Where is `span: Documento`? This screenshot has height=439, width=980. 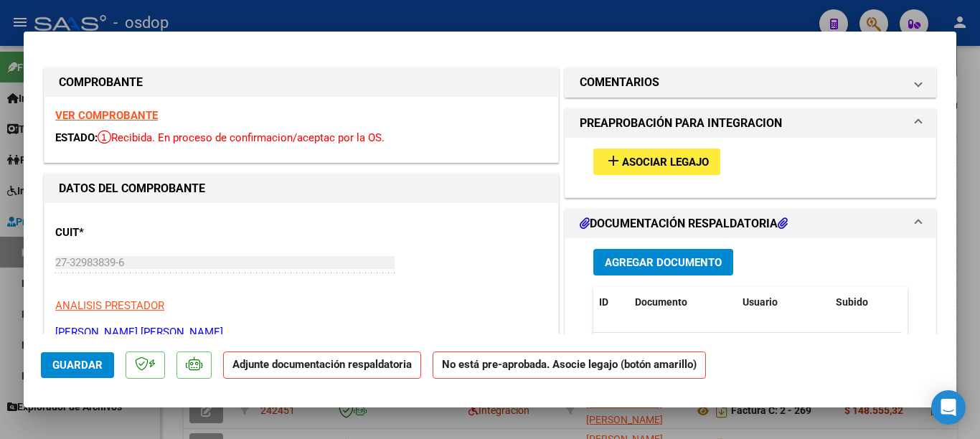
span: Documento is located at coordinates (661, 302).